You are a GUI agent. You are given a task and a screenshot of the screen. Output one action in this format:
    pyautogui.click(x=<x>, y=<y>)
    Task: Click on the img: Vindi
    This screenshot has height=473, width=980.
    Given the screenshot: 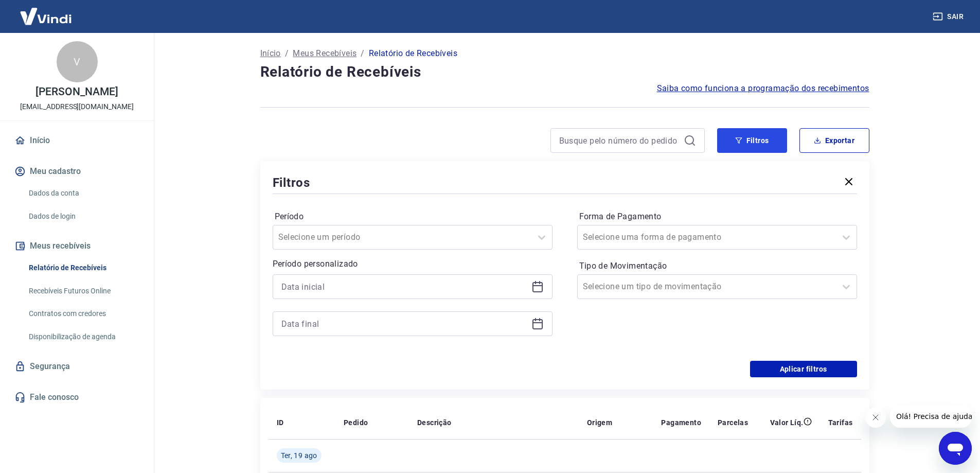 What is the action you would take?
    pyautogui.click(x=46, y=16)
    